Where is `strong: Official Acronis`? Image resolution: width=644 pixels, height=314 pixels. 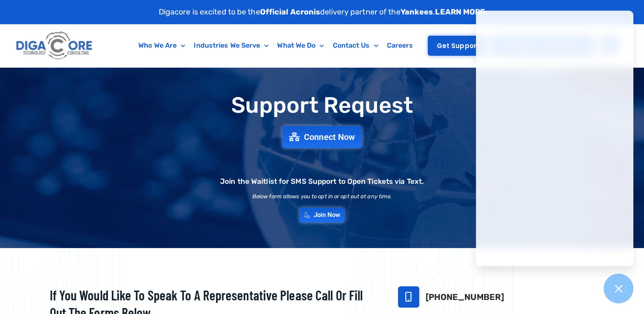
strong: Official Acronis is located at coordinates (290, 12).